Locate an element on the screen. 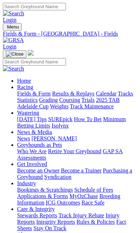  div: Get Involved is located at coordinates (77, 174).